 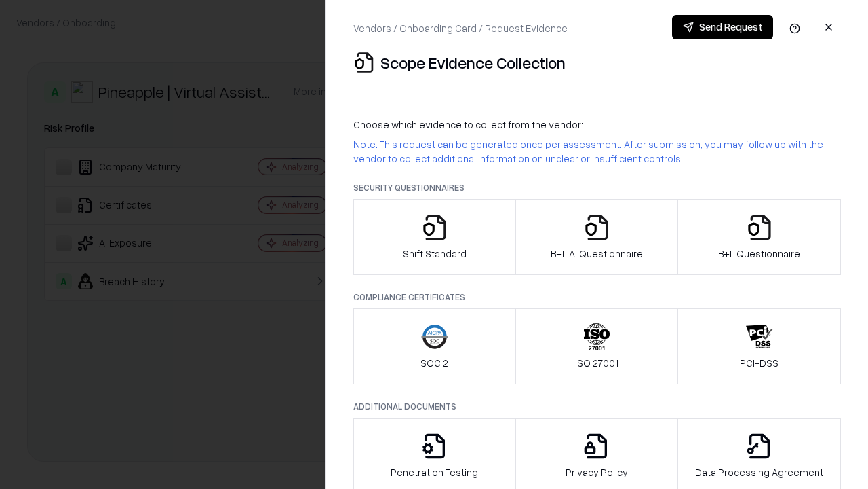 I want to click on p: SOC 2, so click(x=434, y=363).